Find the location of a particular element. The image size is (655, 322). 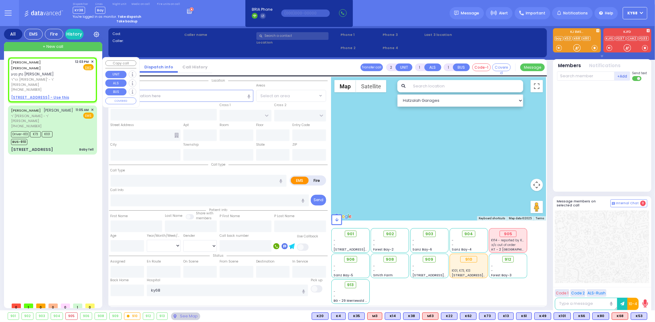

span: Bay is located at coordinates (100, 10).